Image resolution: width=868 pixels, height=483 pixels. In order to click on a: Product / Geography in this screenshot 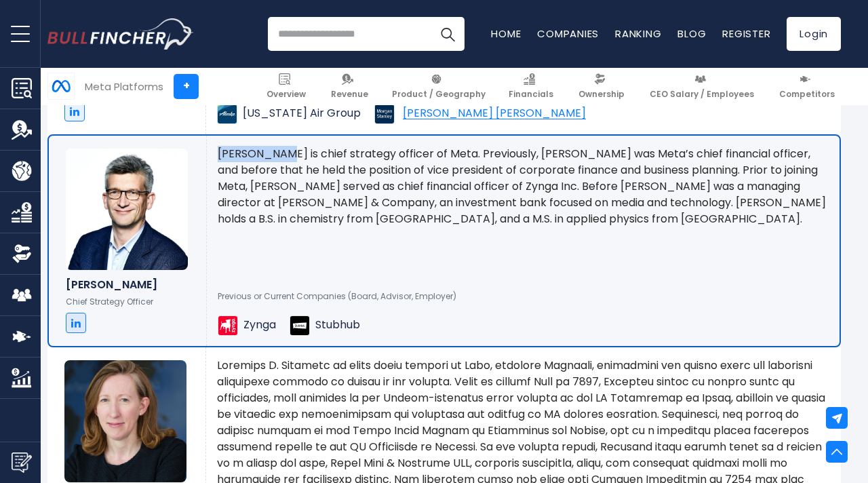, I will do `click(439, 86)`.